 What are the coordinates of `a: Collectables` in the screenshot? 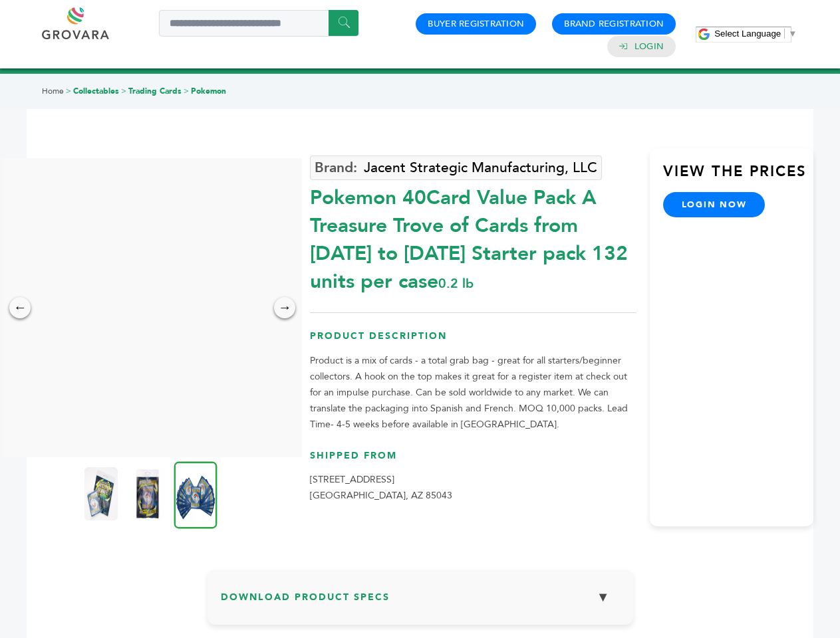 It's located at (95, 91).